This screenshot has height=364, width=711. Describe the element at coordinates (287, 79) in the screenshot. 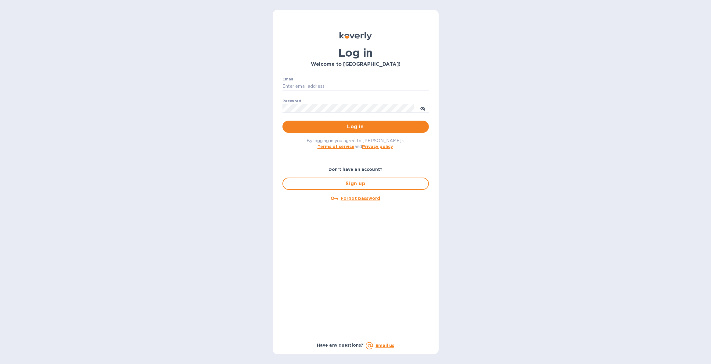

I see `label: Email` at that location.